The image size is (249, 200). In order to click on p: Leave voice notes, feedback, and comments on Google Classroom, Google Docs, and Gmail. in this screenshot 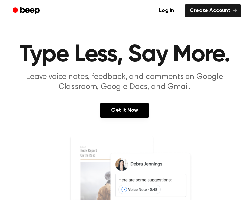, I will do `click(125, 82)`.